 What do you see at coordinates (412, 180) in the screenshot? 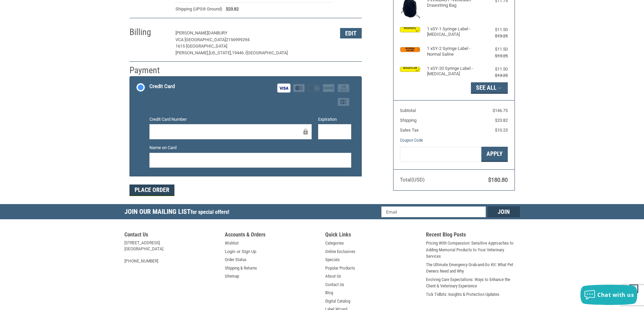
I see `span: Total (USD)` at bounding box center [412, 180].